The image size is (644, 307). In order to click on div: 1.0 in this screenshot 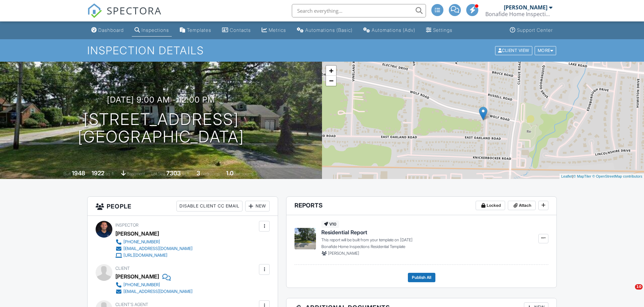, I will do `click(230, 173)`.